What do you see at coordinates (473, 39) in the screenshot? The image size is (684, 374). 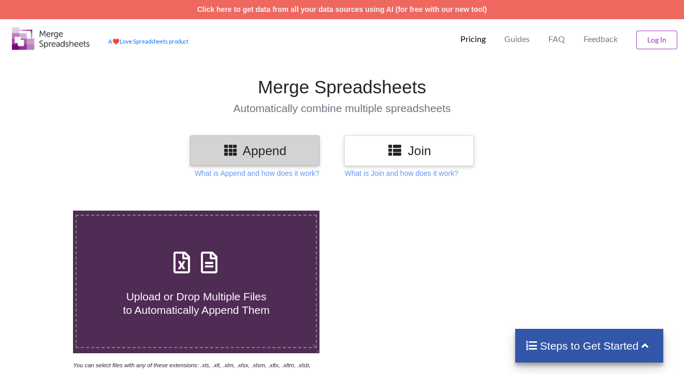 I see `p: Pricing` at bounding box center [473, 39].